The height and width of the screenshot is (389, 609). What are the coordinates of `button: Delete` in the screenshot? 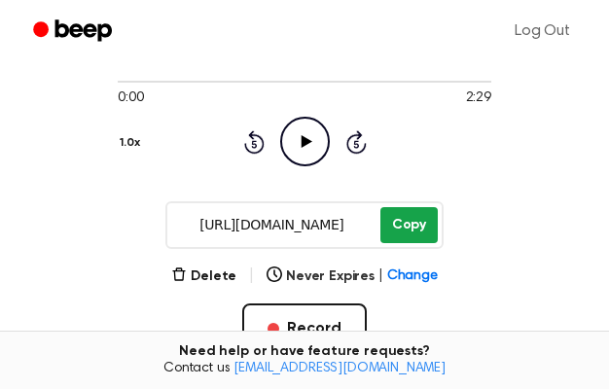 It's located at (203, 276).